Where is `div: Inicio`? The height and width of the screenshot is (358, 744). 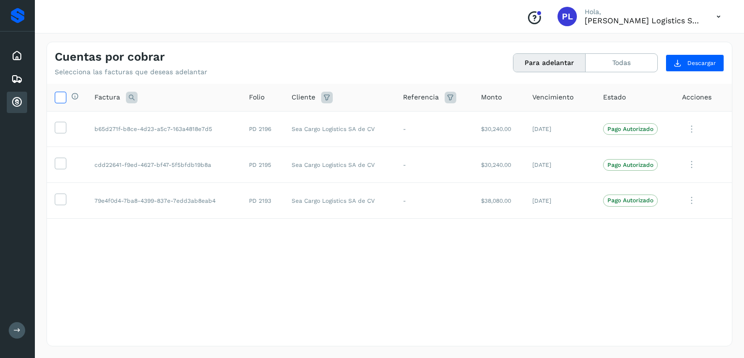
div: Inicio is located at coordinates (17, 56).